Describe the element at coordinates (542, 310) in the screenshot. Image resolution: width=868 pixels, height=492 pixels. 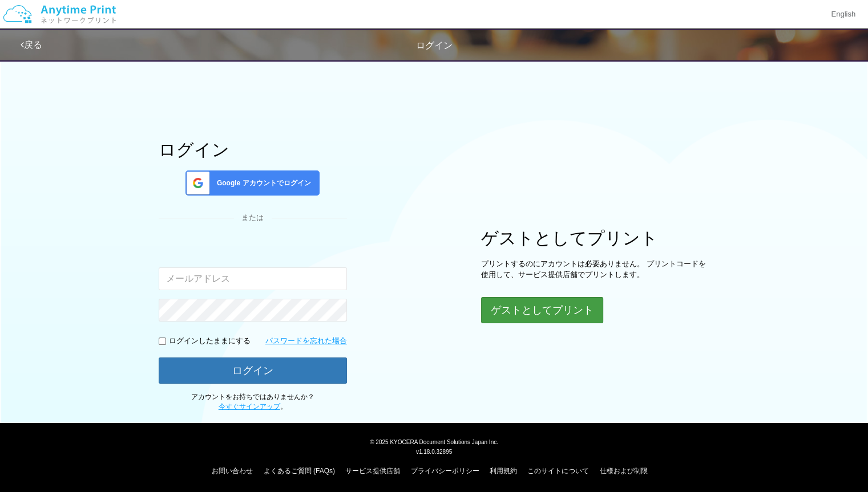
I see `button: ゲストとしてプリント` at that location.